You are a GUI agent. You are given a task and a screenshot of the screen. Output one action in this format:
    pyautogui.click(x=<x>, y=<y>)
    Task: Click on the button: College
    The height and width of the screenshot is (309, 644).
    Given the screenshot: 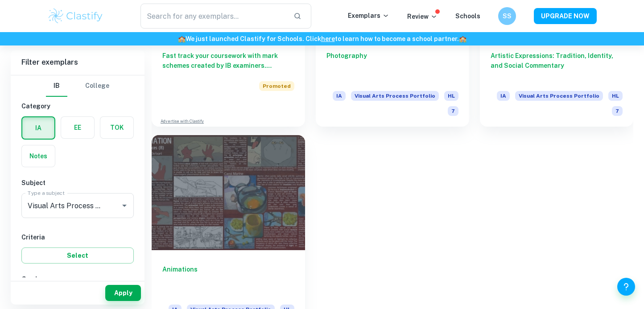 What is the action you would take?
    pyautogui.click(x=97, y=86)
    